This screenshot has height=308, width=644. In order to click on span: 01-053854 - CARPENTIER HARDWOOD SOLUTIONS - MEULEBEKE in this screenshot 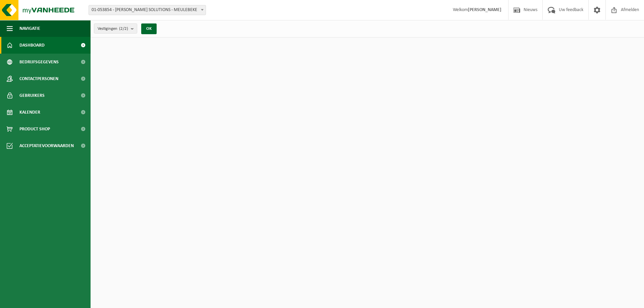, I will do `click(147, 10)`.